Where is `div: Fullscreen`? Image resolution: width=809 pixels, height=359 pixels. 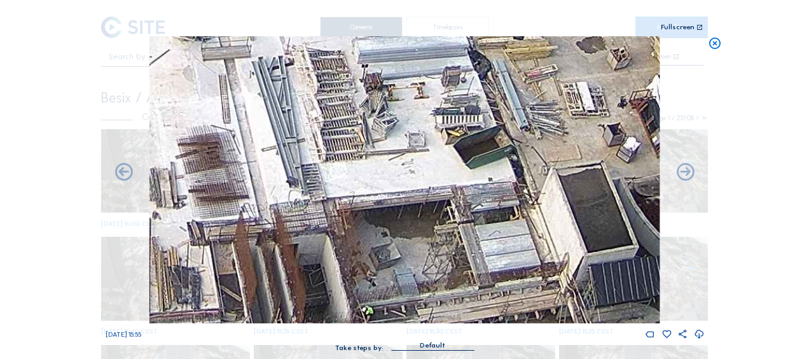 div: Fullscreen is located at coordinates (678, 27).